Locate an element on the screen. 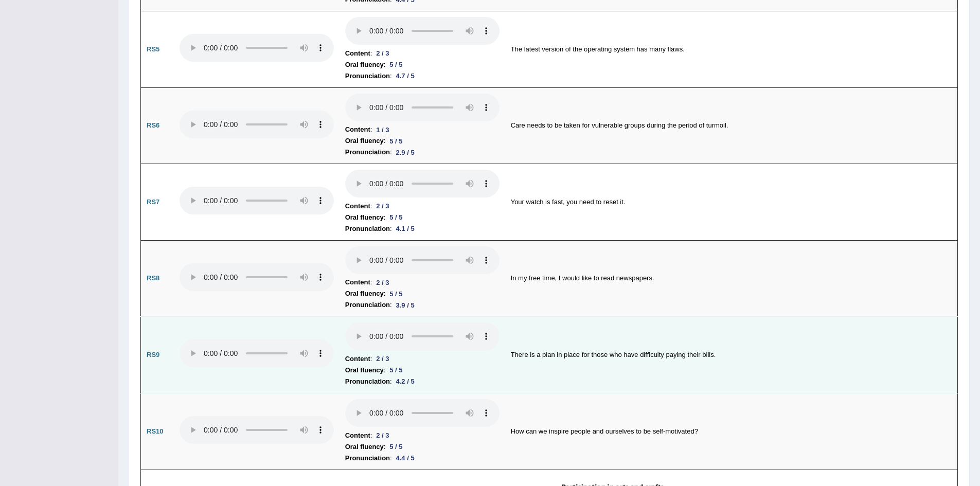  div: 4.7 / 5 is located at coordinates (405, 76).